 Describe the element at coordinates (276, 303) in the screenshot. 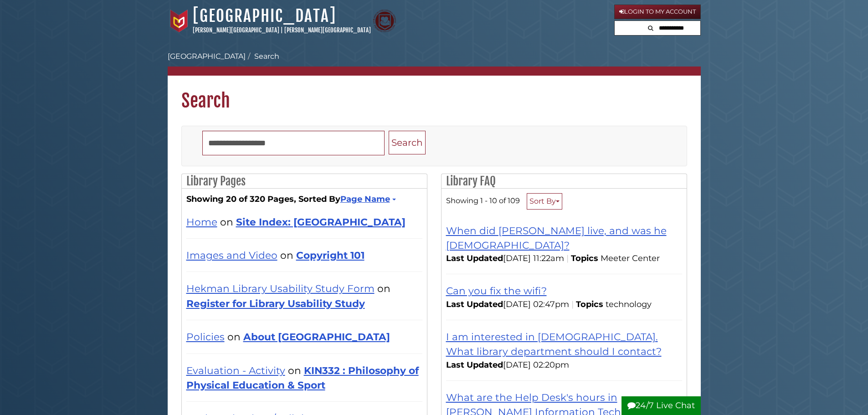

I see `a: Register for Library Usability Study` at that location.